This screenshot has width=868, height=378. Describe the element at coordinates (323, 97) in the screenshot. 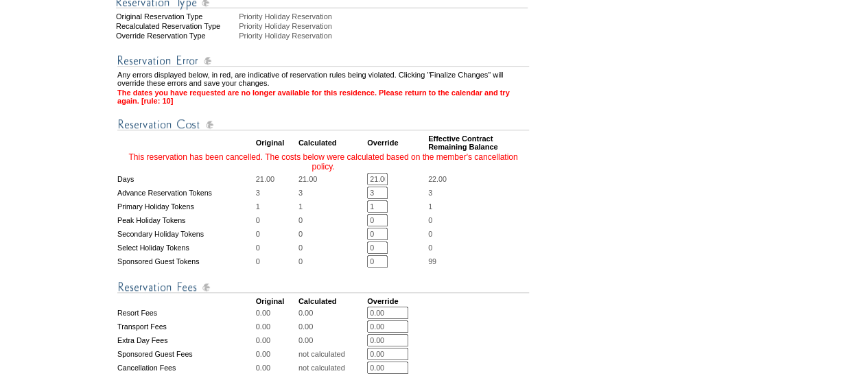

I see `td: The dates you have requested are no longer available for this residence. Please return to the cal...` at that location.